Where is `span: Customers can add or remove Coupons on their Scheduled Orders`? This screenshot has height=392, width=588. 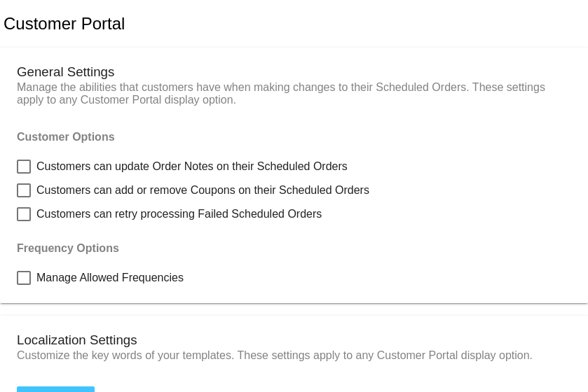 span: Customers can add or remove Coupons on their Scheduled Orders is located at coordinates (203, 190).